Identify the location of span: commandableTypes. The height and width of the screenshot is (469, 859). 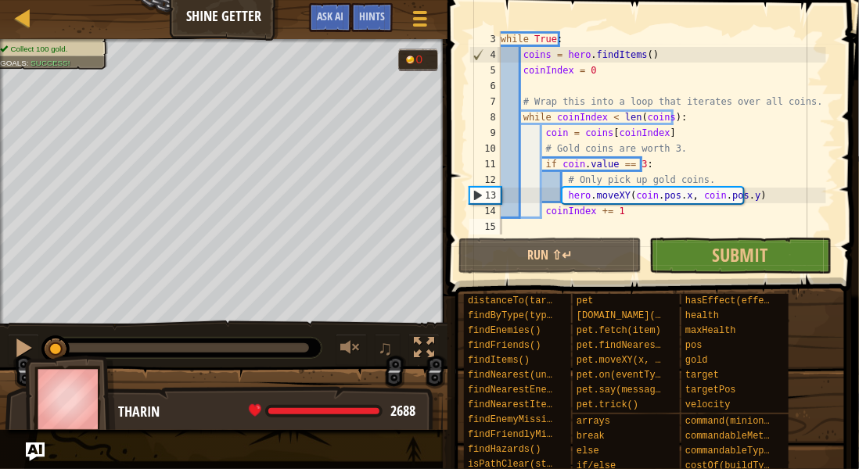
(730, 451).